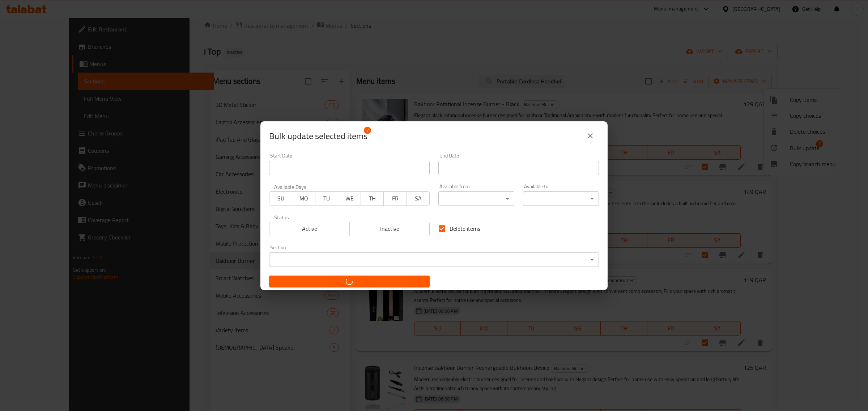  What do you see at coordinates (367, 131) in the screenshot?
I see `span: 7` at bounding box center [367, 131].